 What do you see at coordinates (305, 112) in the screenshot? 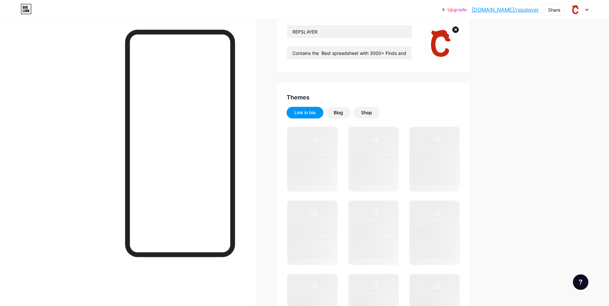
I see `div: Link in bio` at bounding box center [305, 112].